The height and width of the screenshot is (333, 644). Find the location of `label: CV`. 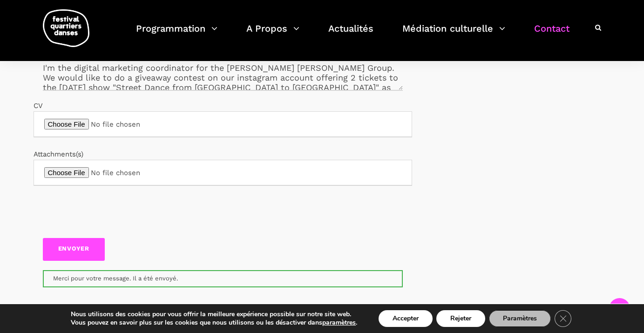

label: CV is located at coordinates (223, 119).